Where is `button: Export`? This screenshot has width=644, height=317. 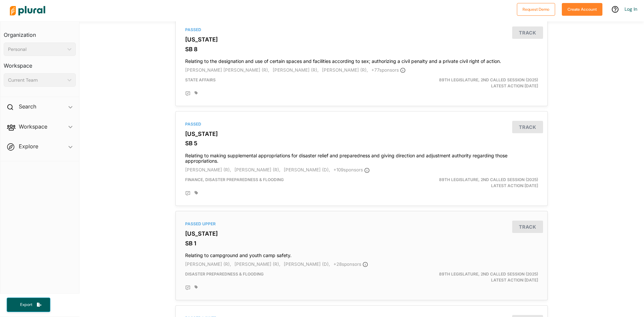 button: Export is located at coordinates (29, 305).